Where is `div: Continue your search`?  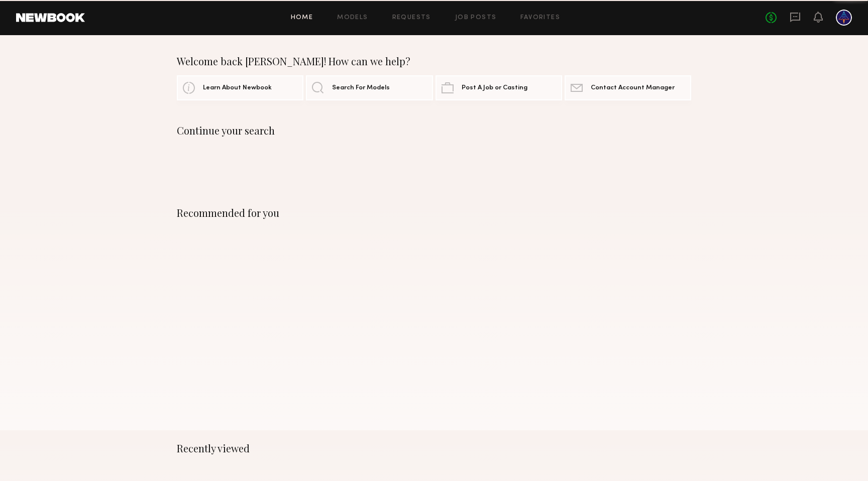 div: Continue your search is located at coordinates (434, 130).